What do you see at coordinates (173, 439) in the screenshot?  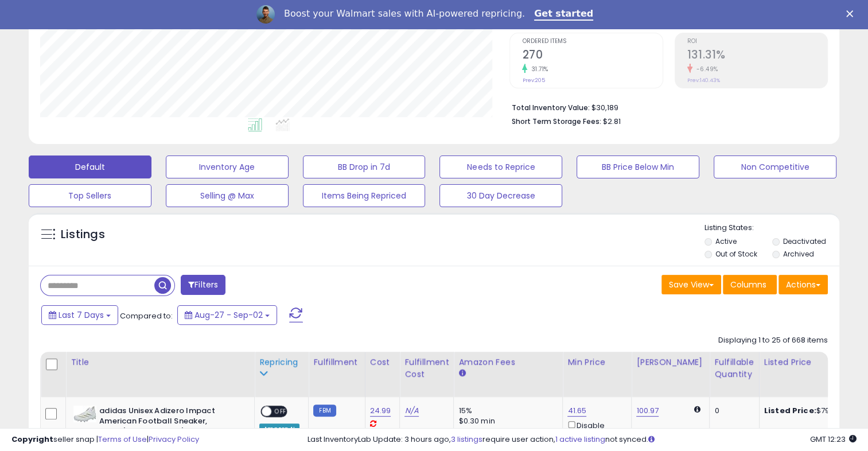 I see `a: Privacy Policy` at bounding box center [173, 439].